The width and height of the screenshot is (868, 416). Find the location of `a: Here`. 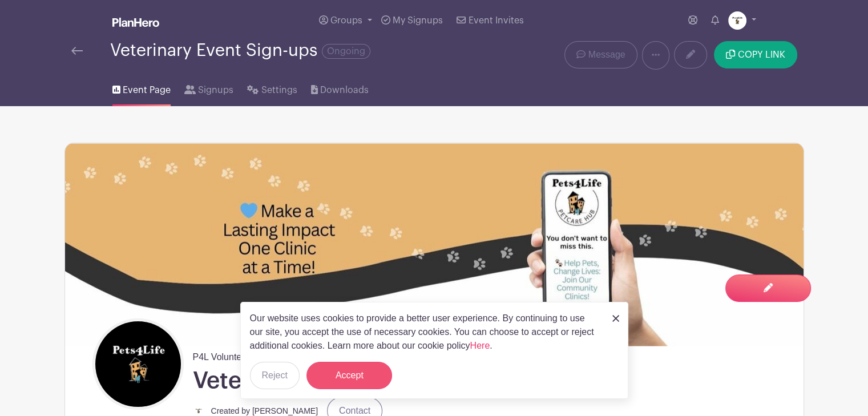

a: Here is located at coordinates (480, 345).